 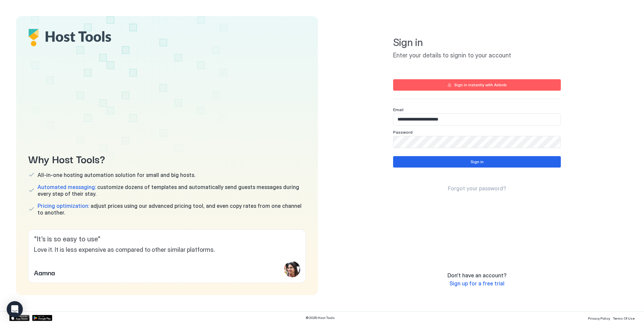 What do you see at coordinates (64, 206) in the screenshot?
I see `span: Pricing optimization:` at bounding box center [64, 206].